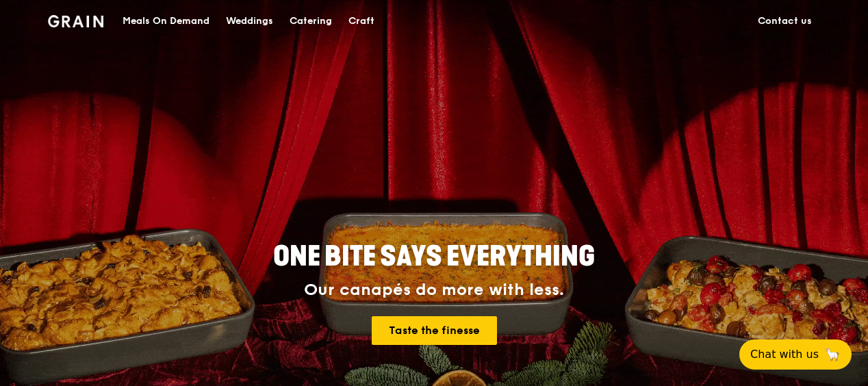 The image size is (868, 386). Describe the element at coordinates (785, 21) in the screenshot. I see `a: Contact us` at that location.